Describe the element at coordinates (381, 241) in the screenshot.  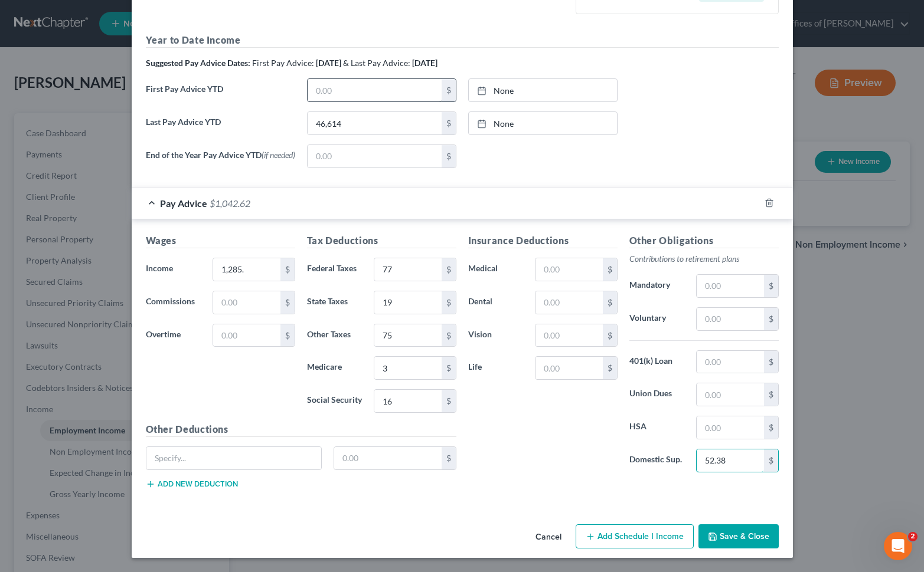
I see `h5: Tax Deductions` at that location.